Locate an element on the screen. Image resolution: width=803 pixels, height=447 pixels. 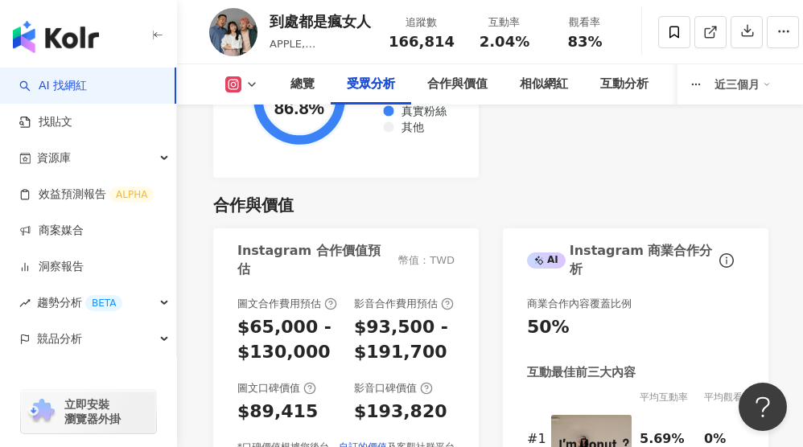
span: 真實粉絲 is located at coordinates (418, 111).